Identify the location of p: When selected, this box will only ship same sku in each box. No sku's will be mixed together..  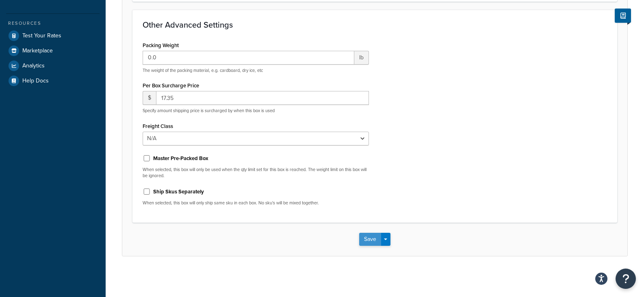
(256, 203).